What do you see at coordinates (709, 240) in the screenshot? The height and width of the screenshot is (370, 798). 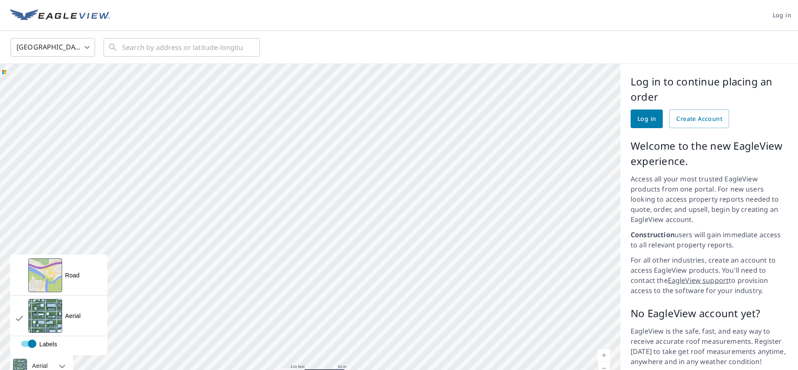 I see `p: users will gain immediate access to all relevant property reports.` at bounding box center [709, 240].